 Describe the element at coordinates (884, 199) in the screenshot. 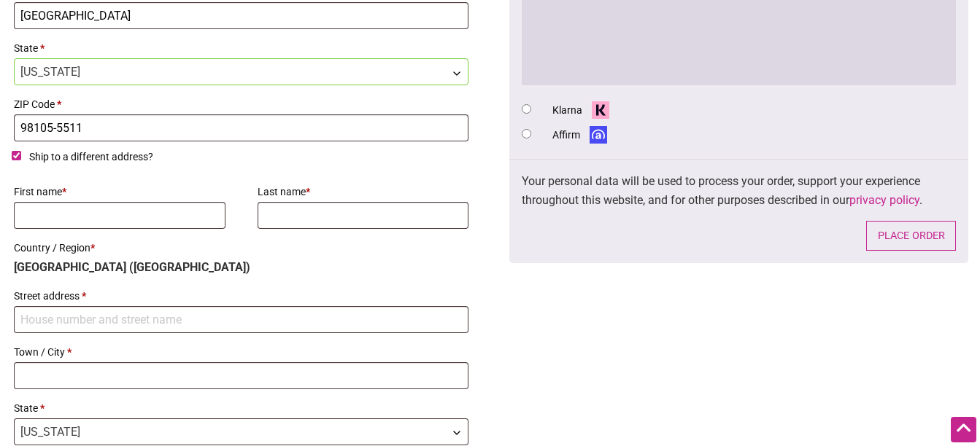

I see `a: privacy policy` at that location.